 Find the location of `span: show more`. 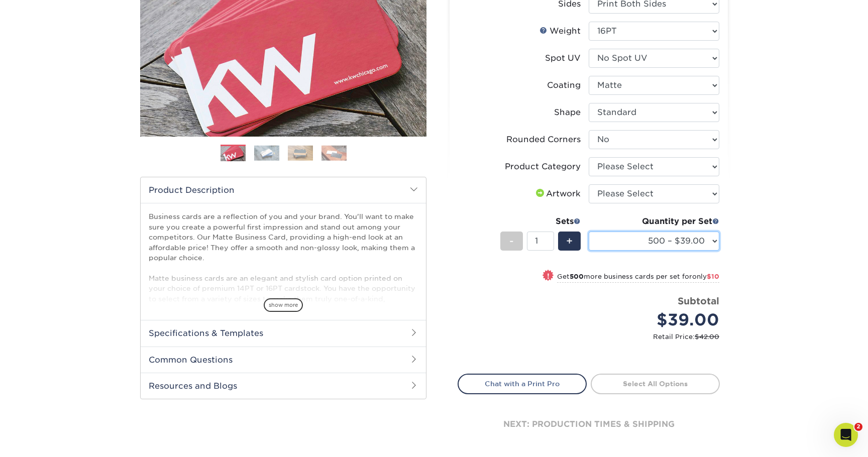

span: show more is located at coordinates (284, 305).